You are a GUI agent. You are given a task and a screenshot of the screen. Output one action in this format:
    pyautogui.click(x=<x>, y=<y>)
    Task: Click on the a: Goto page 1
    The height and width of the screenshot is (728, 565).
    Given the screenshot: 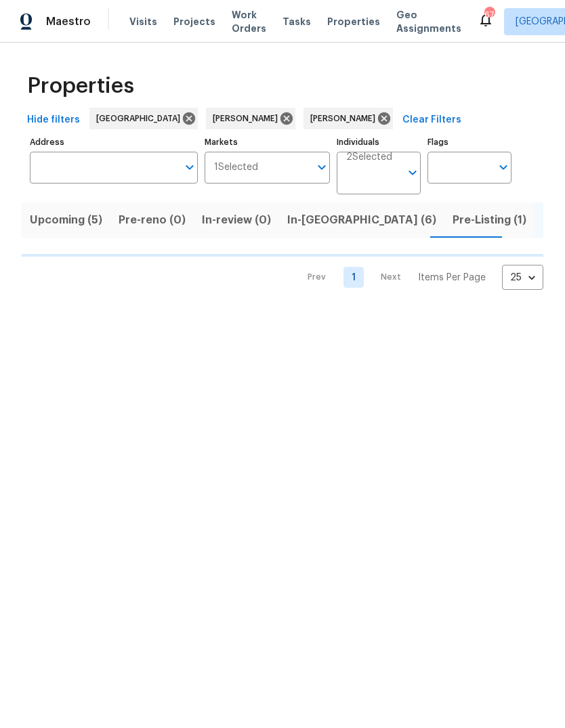 What is the action you would take?
    pyautogui.click(x=354, y=277)
    